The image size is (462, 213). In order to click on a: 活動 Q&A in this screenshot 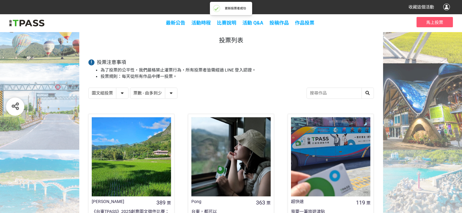, I will do `click(253, 23)`.